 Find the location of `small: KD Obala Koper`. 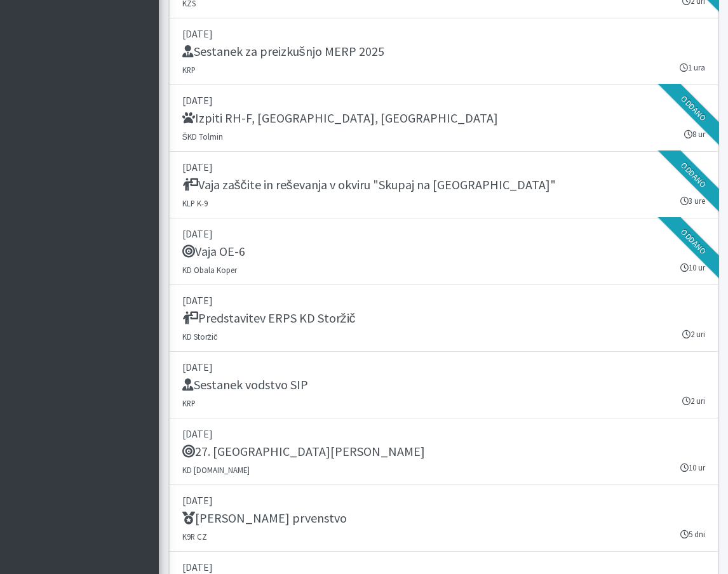

small: KD Obala Koper is located at coordinates (210, 270).